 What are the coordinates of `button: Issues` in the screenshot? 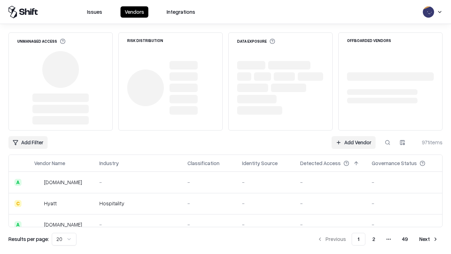 It's located at (94, 12).